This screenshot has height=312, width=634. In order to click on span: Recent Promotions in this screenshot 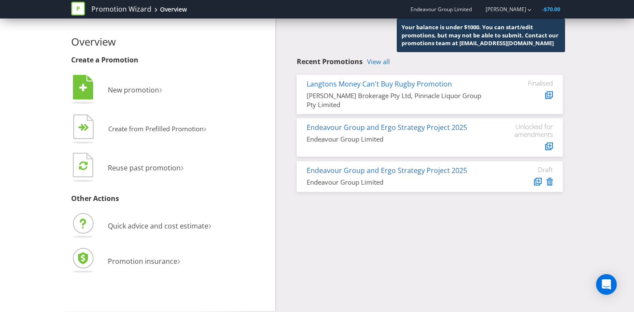, I will do `click(329, 62)`.